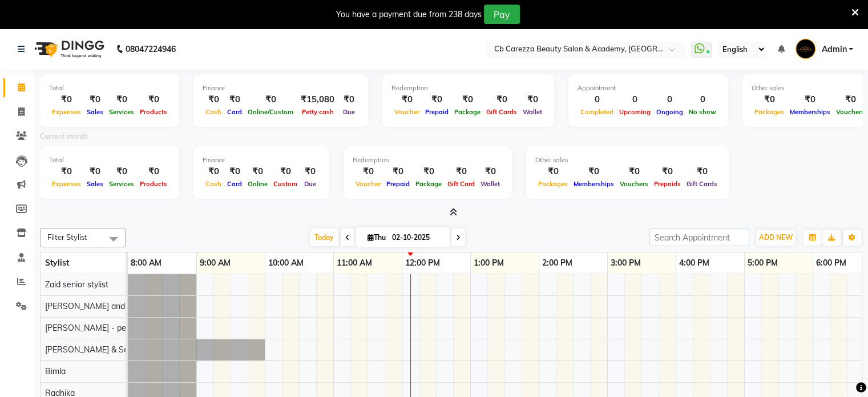 This screenshot has height=397, width=868. Describe the element at coordinates (775, 237) in the screenshot. I see `span: ADD NEW` at that location.